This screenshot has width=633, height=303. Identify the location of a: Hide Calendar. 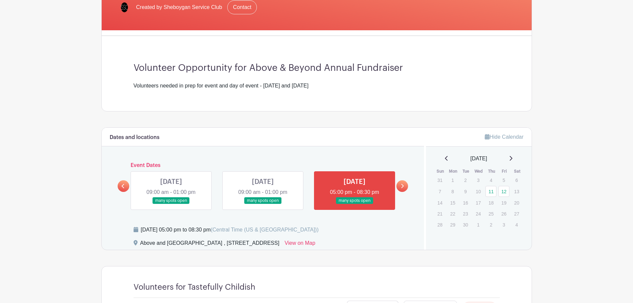
(504, 137).